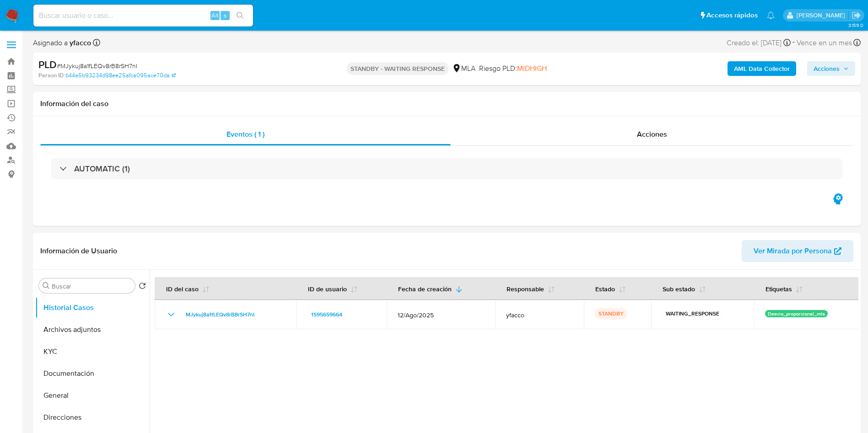 The image size is (868, 433). I want to click on h1: Información del caso, so click(447, 104).